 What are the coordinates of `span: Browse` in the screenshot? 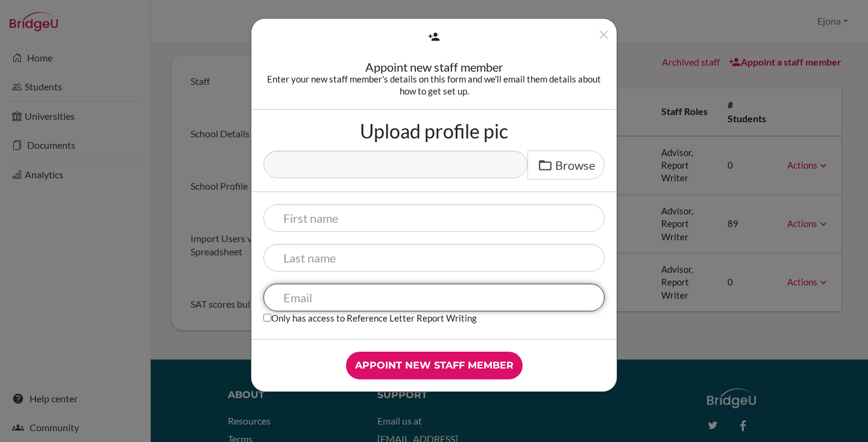 It's located at (575, 165).